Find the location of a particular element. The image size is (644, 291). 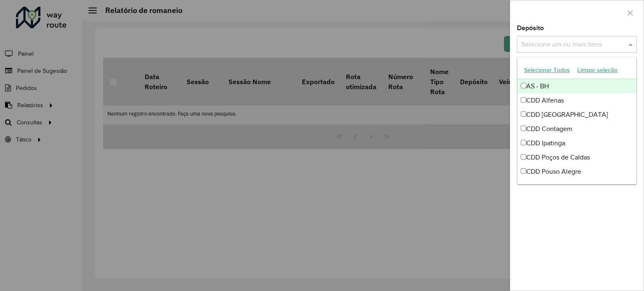

div: CDD Santa Luzia is located at coordinates (577, 186).